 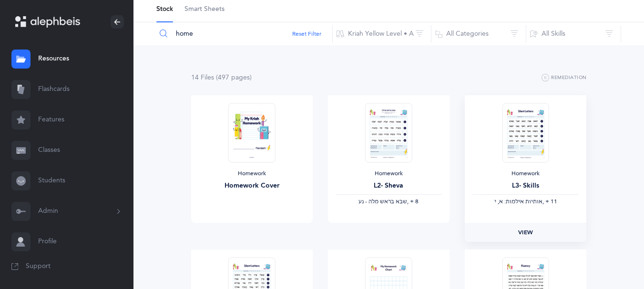 What do you see at coordinates (252, 186) in the screenshot?
I see `div: Homework Cover` at bounding box center [252, 186].